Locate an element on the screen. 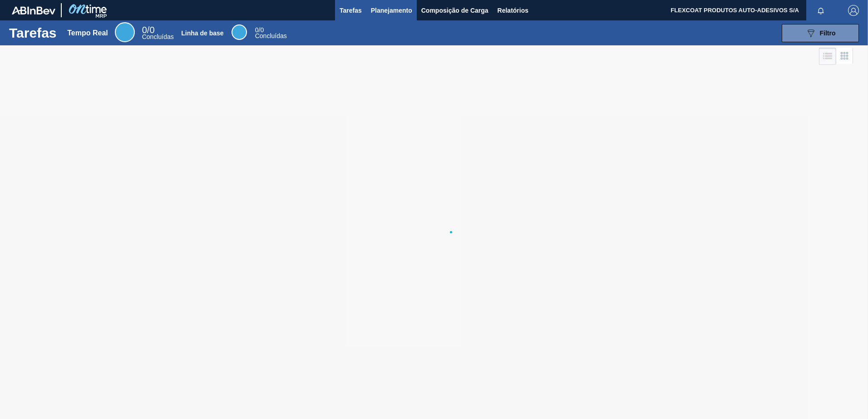 This screenshot has height=419, width=868. div: Tempo Real is located at coordinates (88, 33).